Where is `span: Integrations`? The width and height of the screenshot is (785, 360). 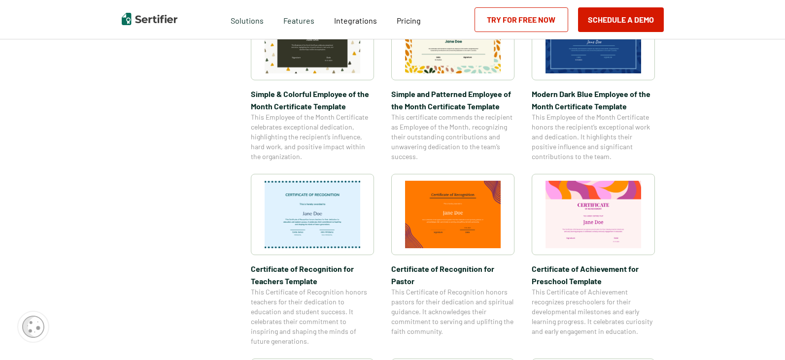 span: Integrations is located at coordinates (355, 20).